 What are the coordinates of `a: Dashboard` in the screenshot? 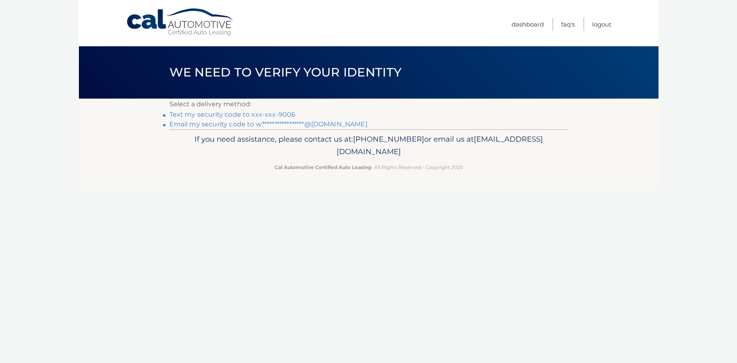 It's located at (528, 24).